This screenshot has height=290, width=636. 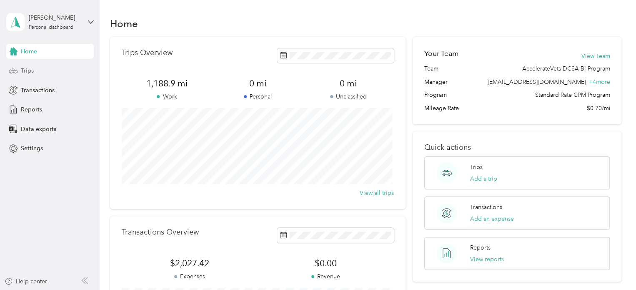 What do you see at coordinates (572, 95) in the screenshot?
I see `span: Standard Rate CPM Program` at bounding box center [572, 95].